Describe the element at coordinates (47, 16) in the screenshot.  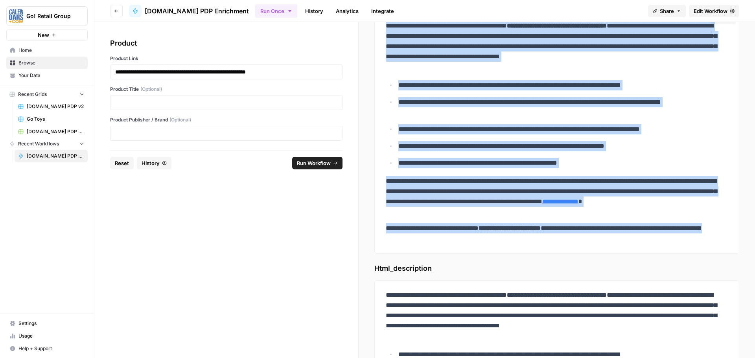
I see `button: Workspace: Go! Retail Group` at that location.